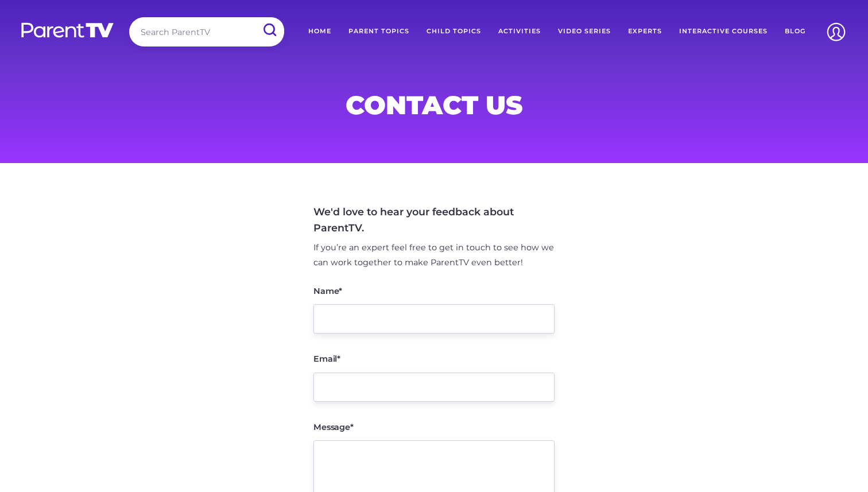 Image resolution: width=868 pixels, height=492 pixels. What do you see at coordinates (327, 359) in the screenshot?
I see `label: Email*` at bounding box center [327, 359].